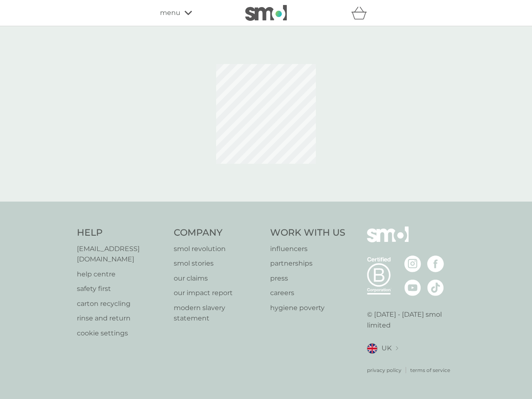 Image resolution: width=532 pixels, height=399 pixels. I want to click on p: privacy policy, so click(384, 370).